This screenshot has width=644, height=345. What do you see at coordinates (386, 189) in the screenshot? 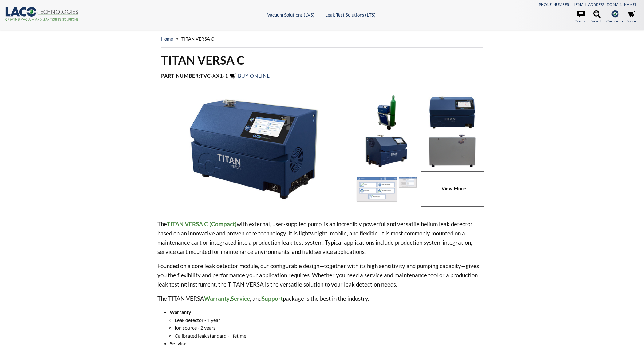
I see `img: TITAN VERSA C Menus image` at bounding box center [386, 189].